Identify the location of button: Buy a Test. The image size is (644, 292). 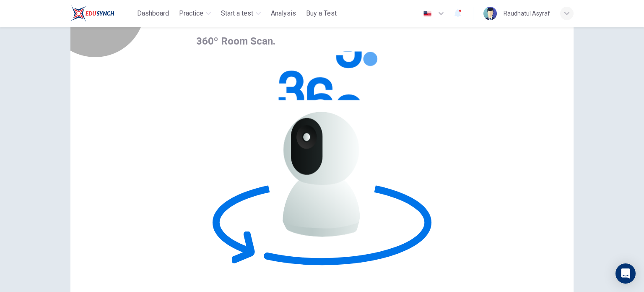
(321, 13).